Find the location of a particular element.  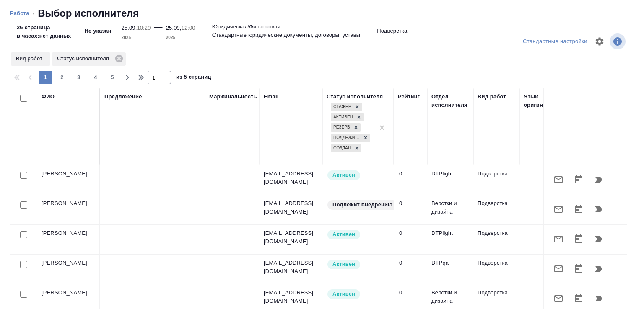

p: 10:29 is located at coordinates (144, 27).